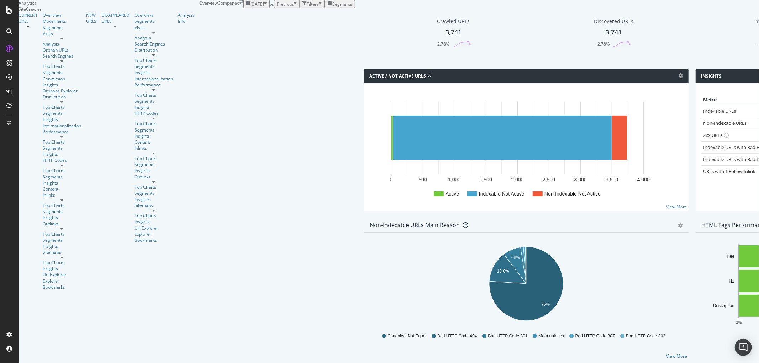  I want to click on div: Analysis Info, so click(186, 18).